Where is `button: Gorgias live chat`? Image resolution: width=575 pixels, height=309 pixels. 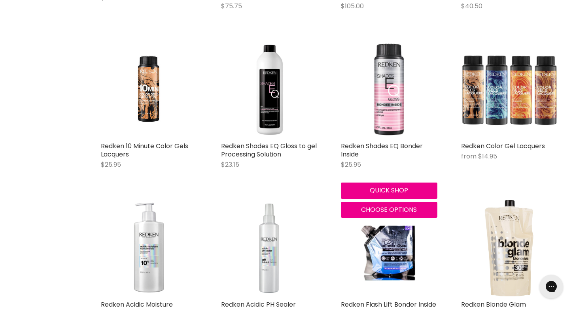 button: Gorgias live chat is located at coordinates (16, 15).